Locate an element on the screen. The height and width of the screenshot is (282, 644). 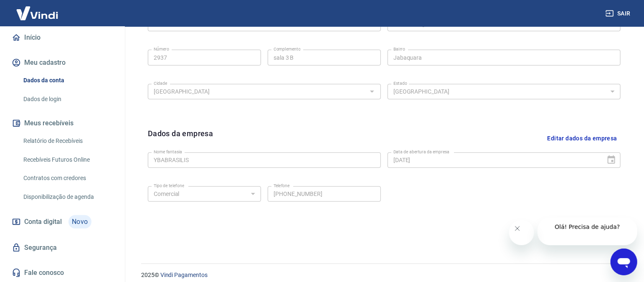
button: Sair is located at coordinates (619, 13).